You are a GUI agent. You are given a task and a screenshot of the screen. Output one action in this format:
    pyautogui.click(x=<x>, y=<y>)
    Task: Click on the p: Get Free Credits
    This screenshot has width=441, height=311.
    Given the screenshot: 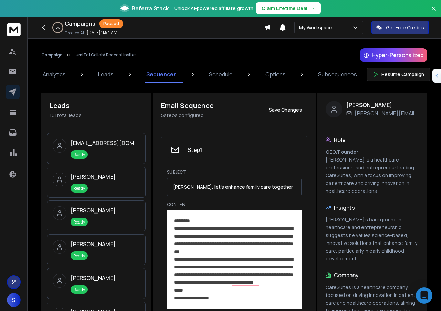 What is the action you would take?
    pyautogui.click(x=405, y=28)
    